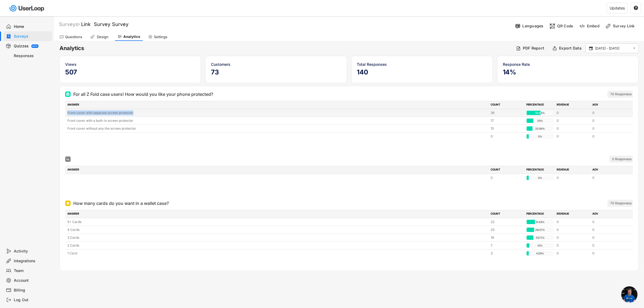 The image size is (644, 308). I want to click on h5: 14%, so click(568, 72).